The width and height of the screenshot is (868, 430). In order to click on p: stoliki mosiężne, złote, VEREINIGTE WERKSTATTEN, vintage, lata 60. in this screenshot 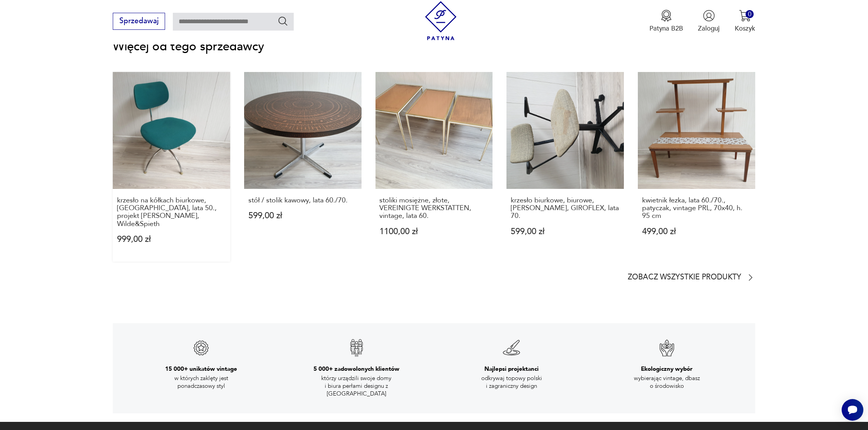, I will do `click(434, 208)`.